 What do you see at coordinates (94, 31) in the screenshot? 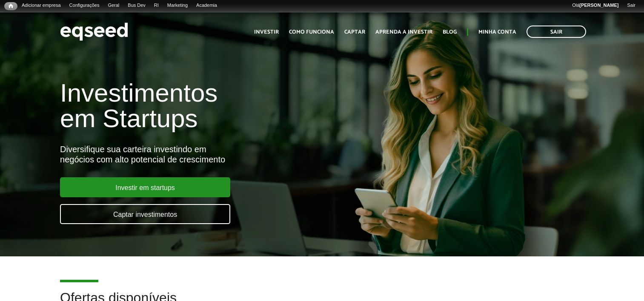
I see `img: EqSeed` at bounding box center [94, 31].